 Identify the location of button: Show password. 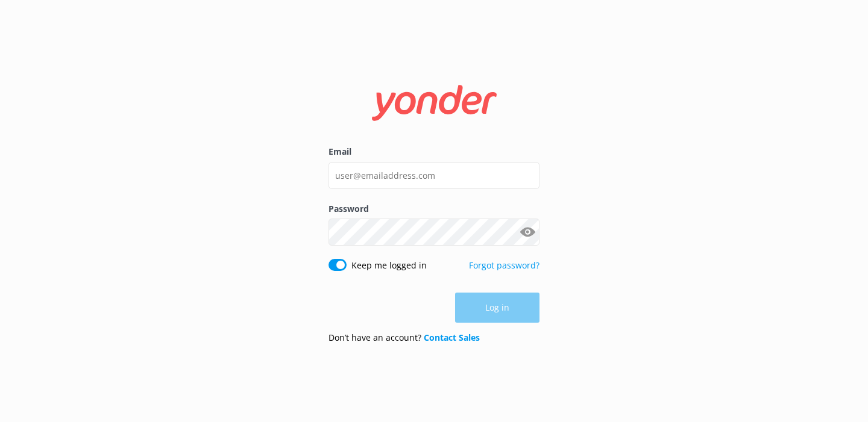
(527, 233).